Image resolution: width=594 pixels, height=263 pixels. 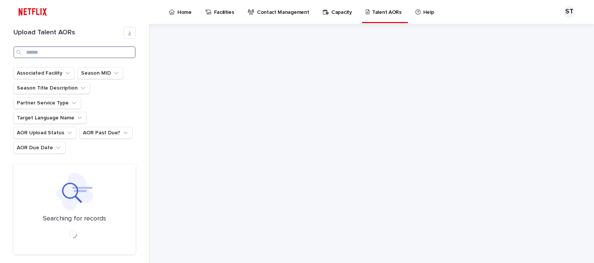 I want to click on button: Associated Facility, so click(x=44, y=73).